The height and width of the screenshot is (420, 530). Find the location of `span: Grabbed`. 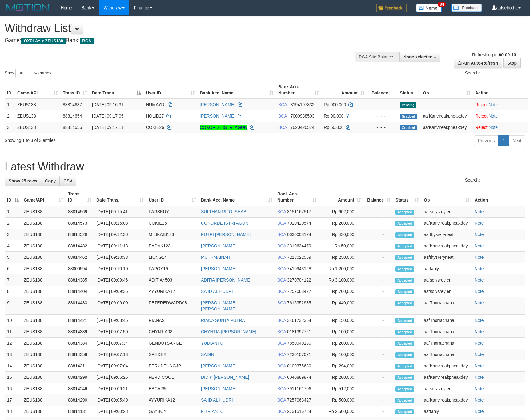

span: Grabbed is located at coordinates (408, 116).